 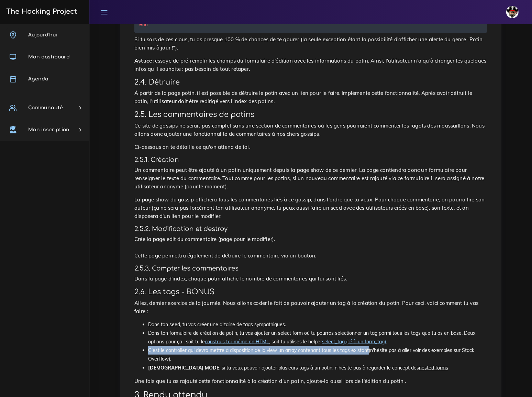 What do you see at coordinates (311, 44) in the screenshot?
I see `p: Si tu sors de ces clous, tu as presque 100 % de chances de te gourer (la seule exception étant la...` at bounding box center [311, 44].